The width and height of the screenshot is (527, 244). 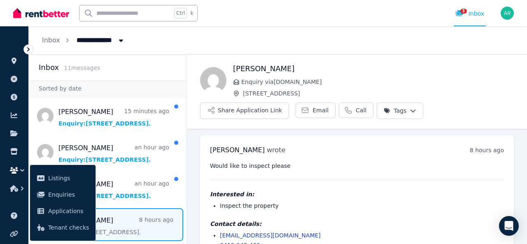 I want to click on button: Share Application Link, so click(x=245, y=111).